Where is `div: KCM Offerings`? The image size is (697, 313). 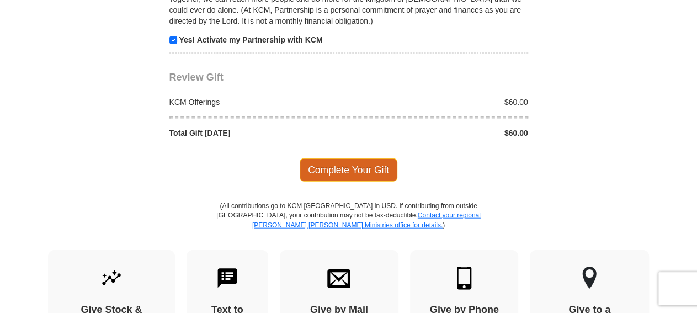 div: KCM Offerings is located at coordinates (256, 102).